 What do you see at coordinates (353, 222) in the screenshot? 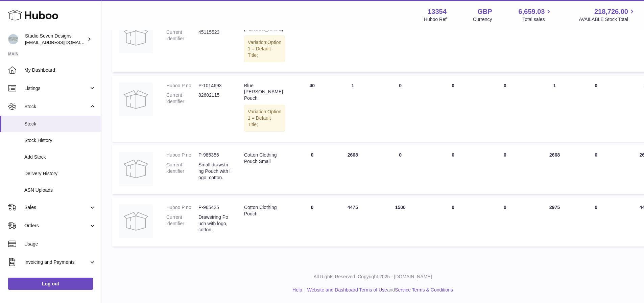
I see `td: 4475` at bounding box center [353, 222].